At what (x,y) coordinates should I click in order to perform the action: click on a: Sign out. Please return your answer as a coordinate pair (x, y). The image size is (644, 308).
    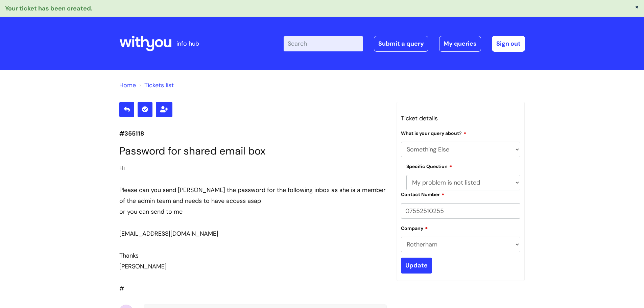
    Looking at the image, I should click on (508, 44).